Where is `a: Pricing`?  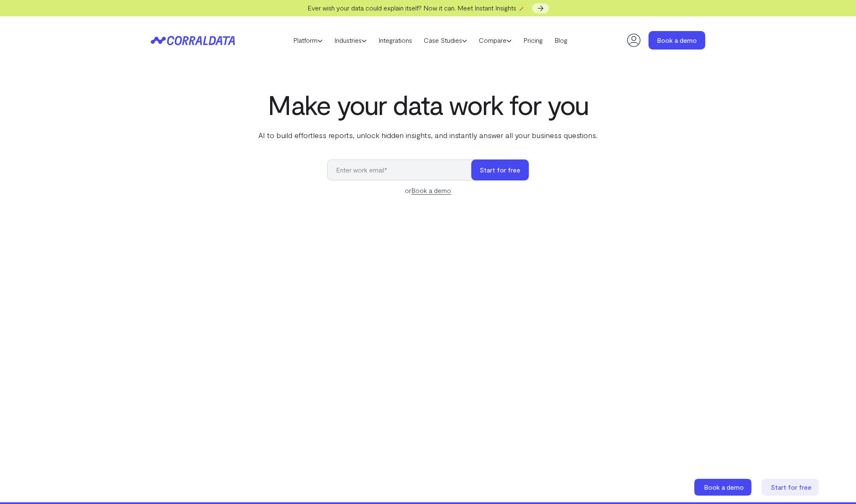 a: Pricing is located at coordinates (533, 40).